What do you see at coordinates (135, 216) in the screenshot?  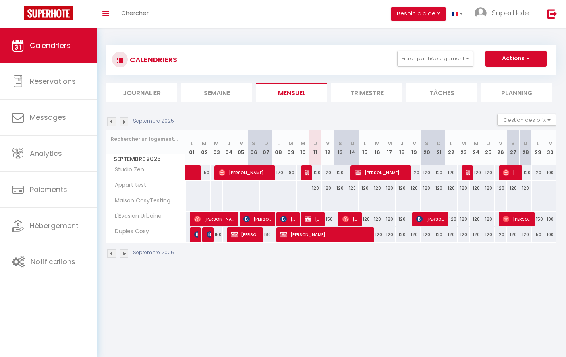 I see `span: L'Evasion Urbaine` at bounding box center [135, 216].